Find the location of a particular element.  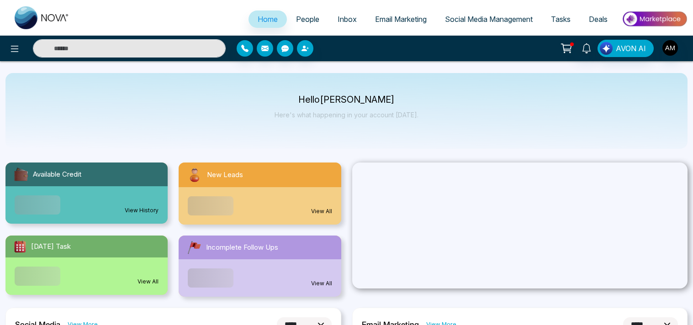

img: todayTask.svg is located at coordinates (20, 247).